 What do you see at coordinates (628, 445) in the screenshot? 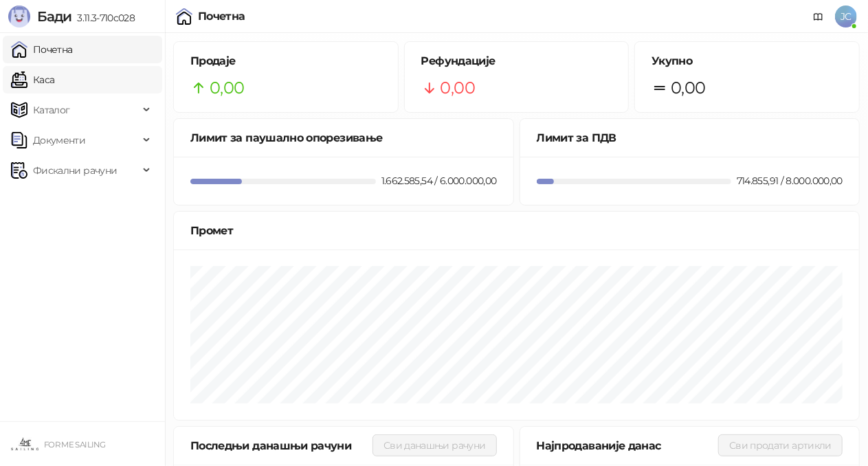
I see `div: Најпродаваније данас` at bounding box center [628, 445].